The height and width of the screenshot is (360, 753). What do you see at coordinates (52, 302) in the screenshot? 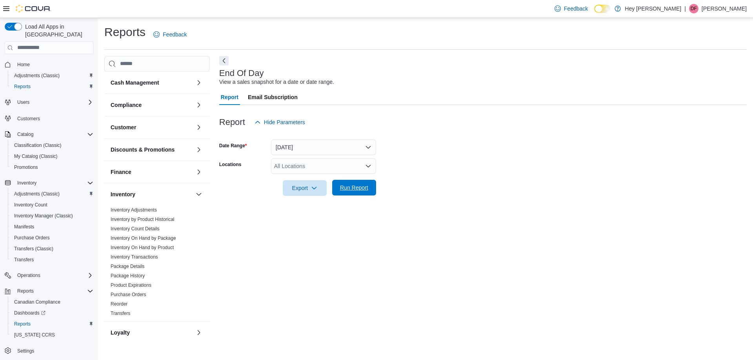
I see `button: Canadian Compliance` at bounding box center [52, 302].